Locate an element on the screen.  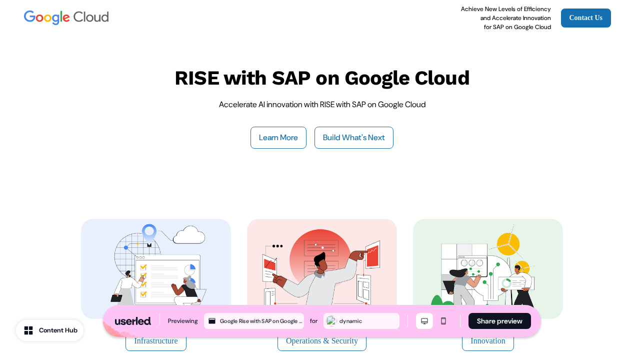
a: Innovation is located at coordinates (488, 285).